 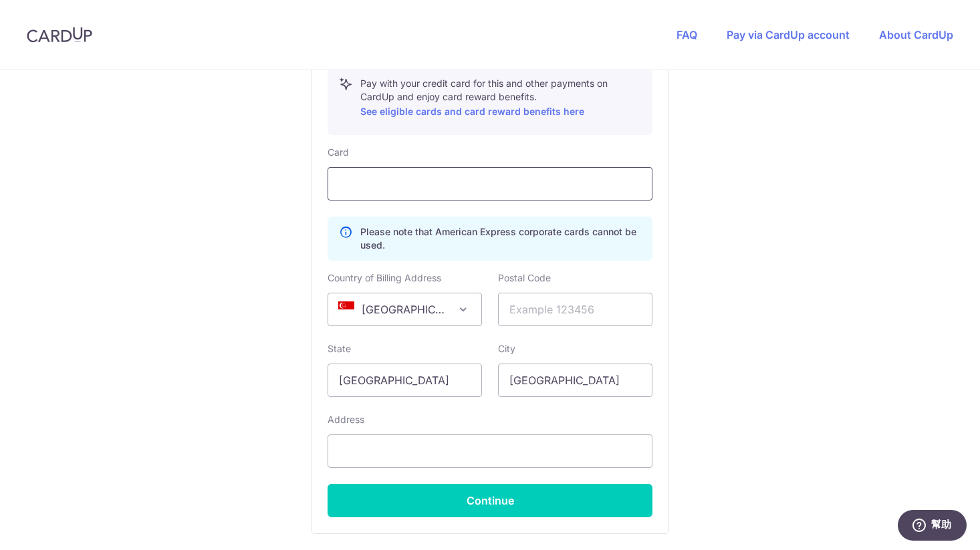 What do you see at coordinates (490, 500) in the screenshot?
I see `button: Continue` at bounding box center [490, 500].